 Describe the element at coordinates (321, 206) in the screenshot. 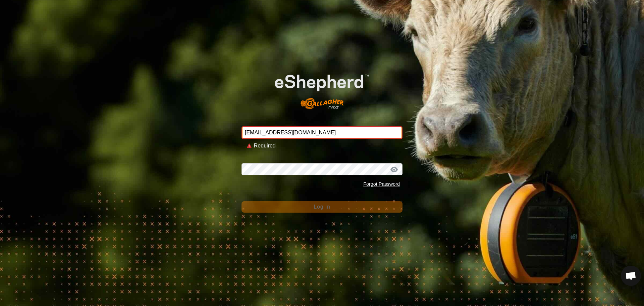

I see `span: Log In` at that location.